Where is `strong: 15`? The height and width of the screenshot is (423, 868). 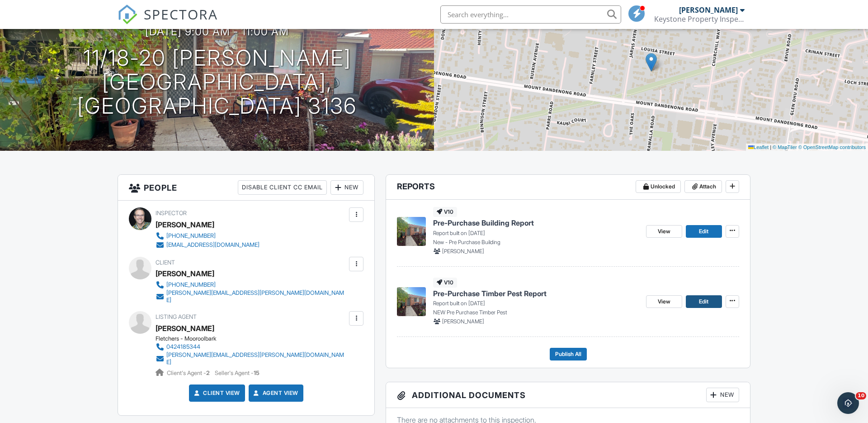 strong: 15 is located at coordinates (256, 373).